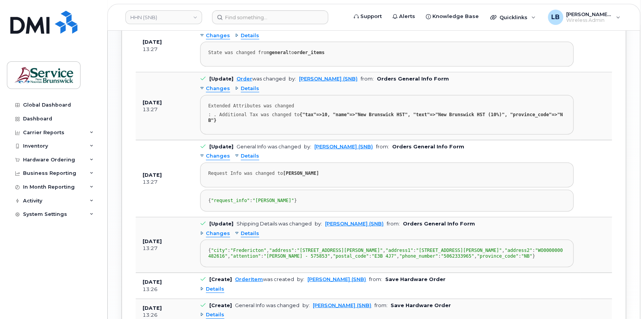 The width and height of the screenshot is (644, 319). I want to click on div: Request Info was changed to, so click(387, 173).